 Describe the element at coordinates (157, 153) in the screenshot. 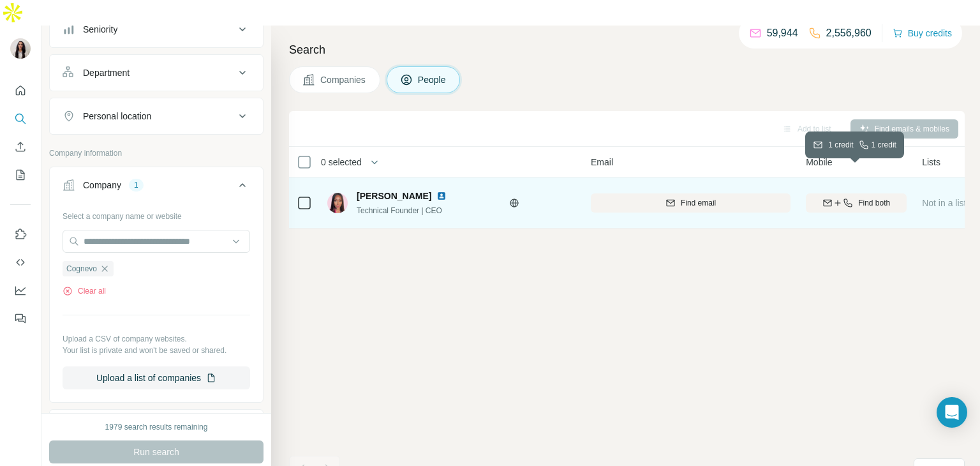

I see `p: Company information` at that location.